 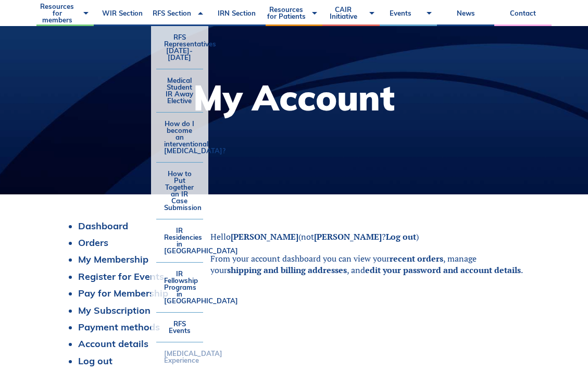 I want to click on a: edit your password and account details, so click(x=442, y=270).